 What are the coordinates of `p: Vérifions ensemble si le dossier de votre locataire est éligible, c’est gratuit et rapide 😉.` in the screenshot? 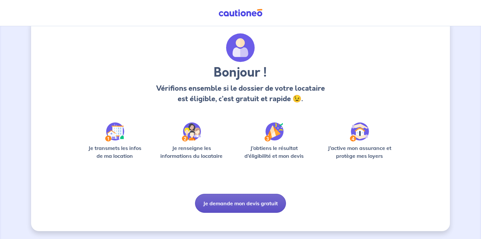 It's located at (240, 94).